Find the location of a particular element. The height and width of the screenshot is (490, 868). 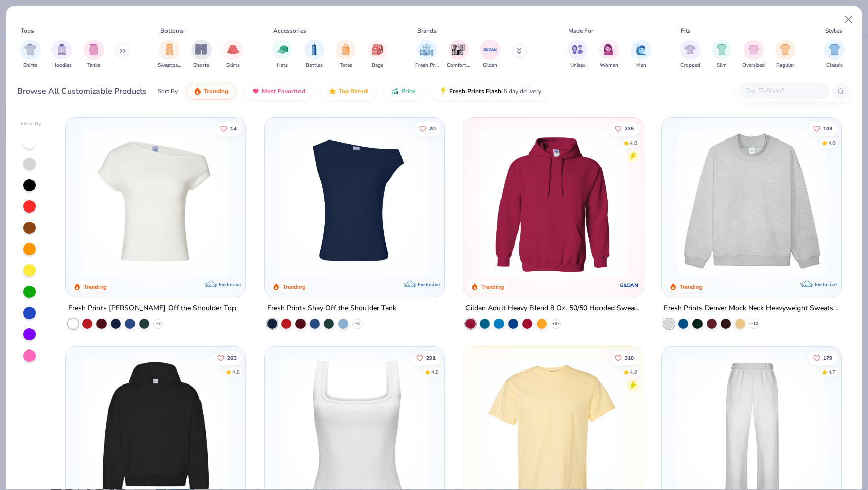

div: filter for Unisex is located at coordinates (578, 54).